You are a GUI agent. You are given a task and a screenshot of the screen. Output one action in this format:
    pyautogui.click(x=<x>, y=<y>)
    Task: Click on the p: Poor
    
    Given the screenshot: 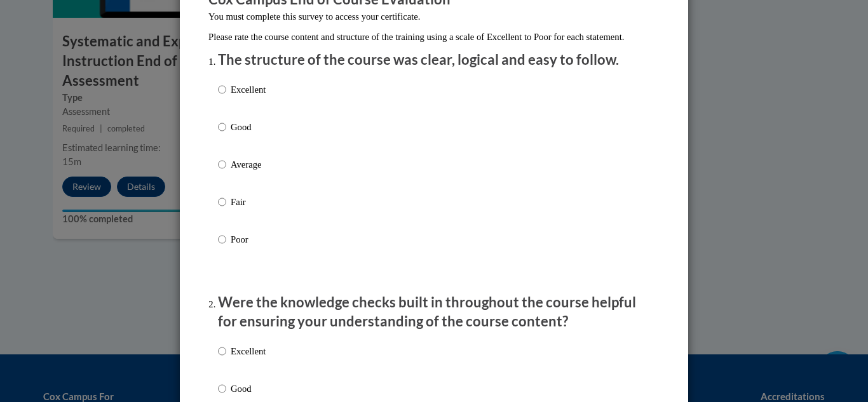 What is the action you would take?
    pyautogui.click(x=248, y=239)
    